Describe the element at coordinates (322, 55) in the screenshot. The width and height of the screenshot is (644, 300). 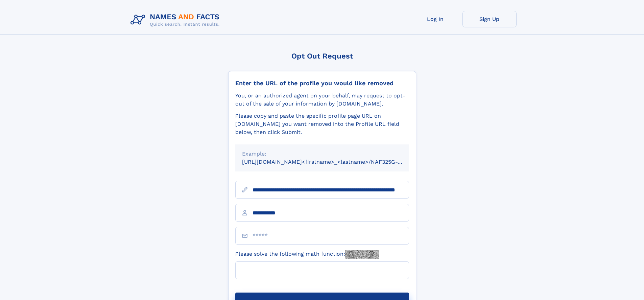
I see `div: Opt Out Request` at that location.